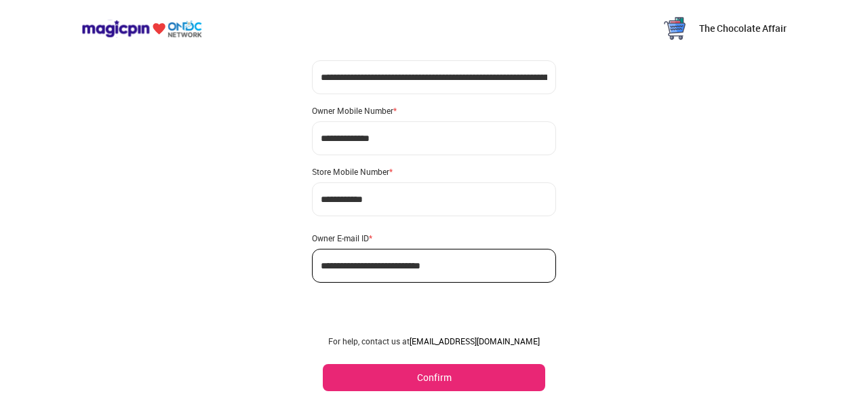 The width and height of the screenshot is (868, 402). What do you see at coordinates (434, 377) in the screenshot?
I see `button: Confirm` at bounding box center [434, 377].